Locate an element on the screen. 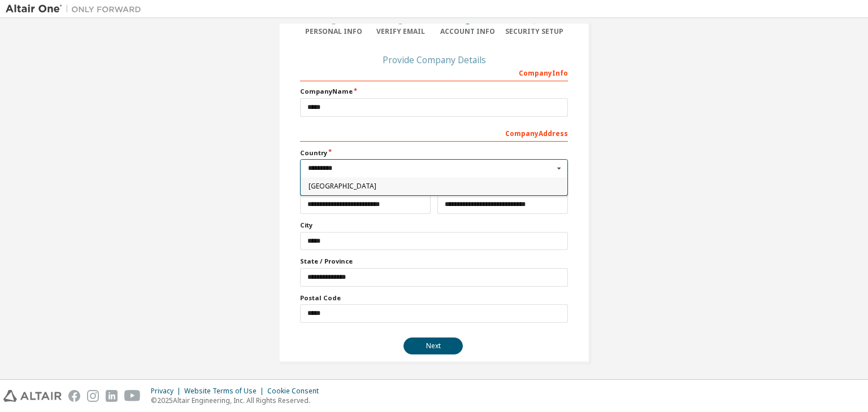 The image size is (868, 412). img: linkedin.svg is located at coordinates (111, 396).